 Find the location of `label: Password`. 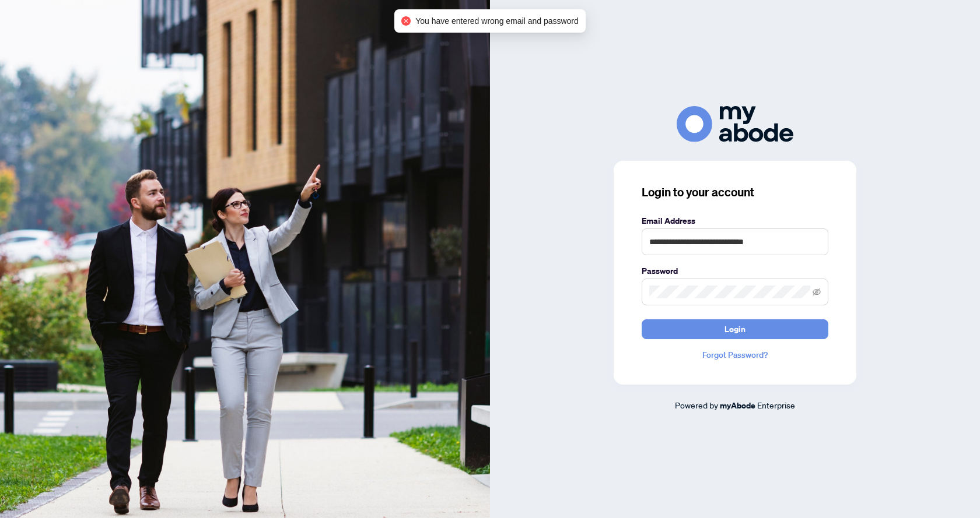

label: Password is located at coordinates (735, 271).